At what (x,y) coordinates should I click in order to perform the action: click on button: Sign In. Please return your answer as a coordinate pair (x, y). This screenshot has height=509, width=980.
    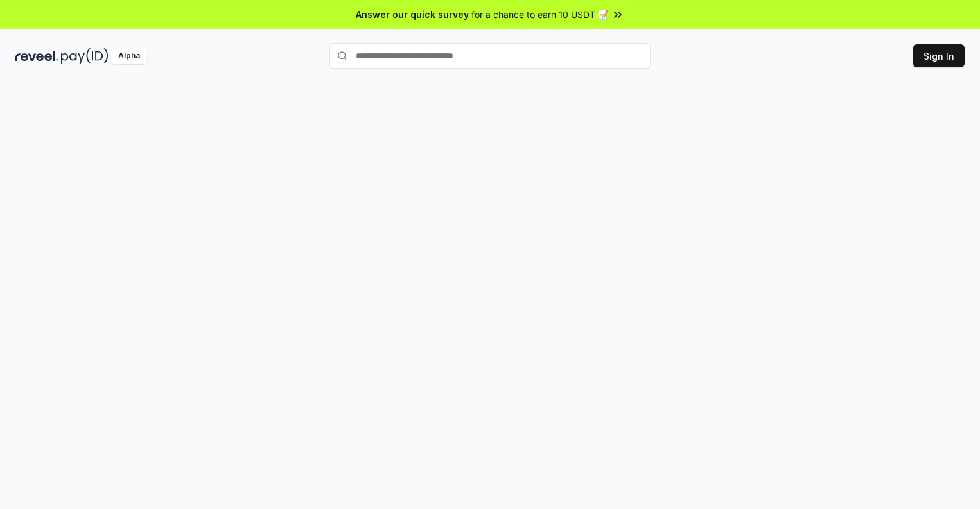
    Looking at the image, I should click on (939, 56).